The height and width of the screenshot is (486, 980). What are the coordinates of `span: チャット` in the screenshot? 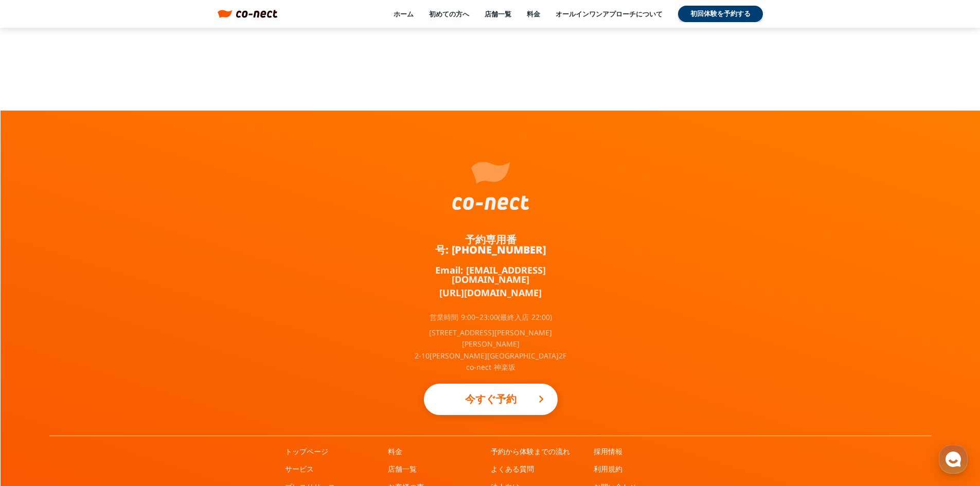 It's located at (100, 346).